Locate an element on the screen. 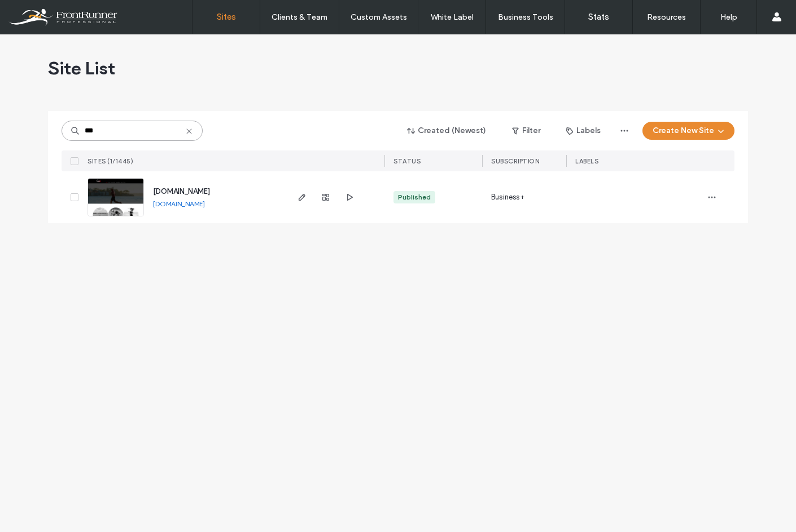 The width and height of the screenshot is (796, 532). label: Stats is located at coordinates (598, 17).